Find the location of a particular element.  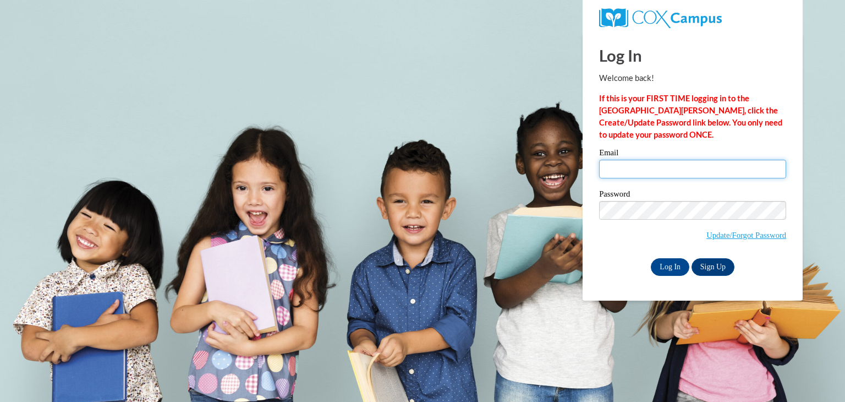

a: Update/Forgot Password is located at coordinates (746, 235).